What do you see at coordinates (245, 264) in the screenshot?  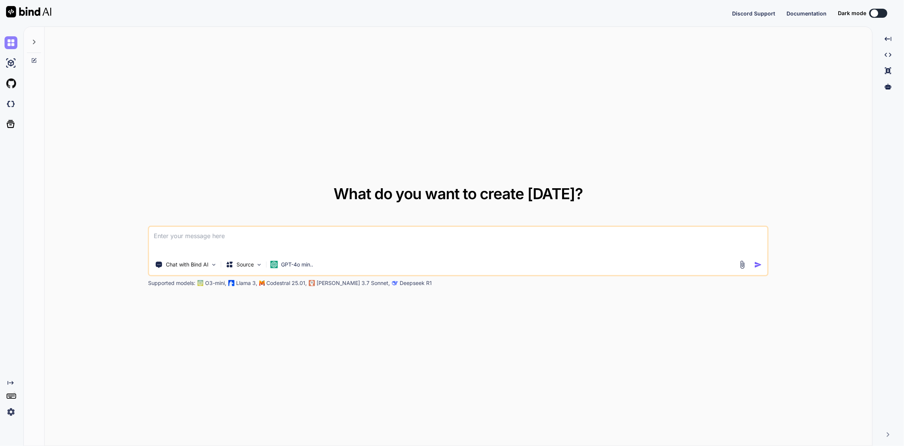 I see `p: Source` at bounding box center [245, 264].